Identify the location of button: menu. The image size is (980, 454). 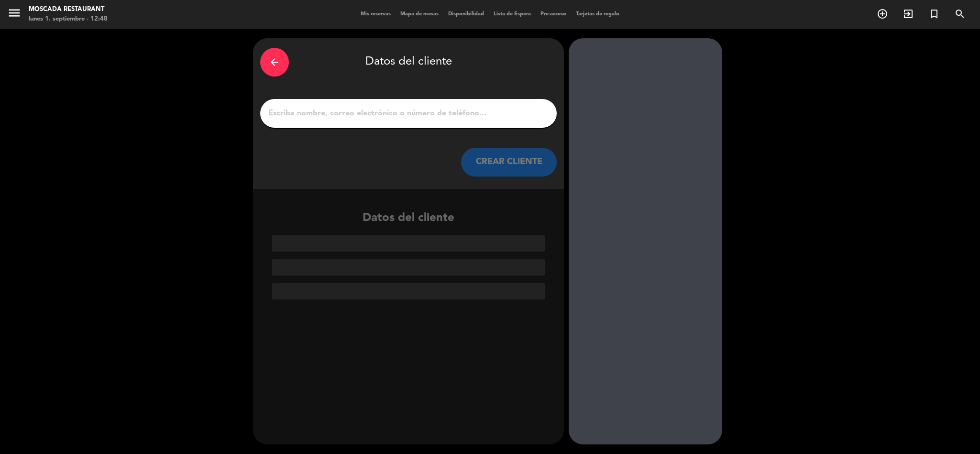
(14, 14).